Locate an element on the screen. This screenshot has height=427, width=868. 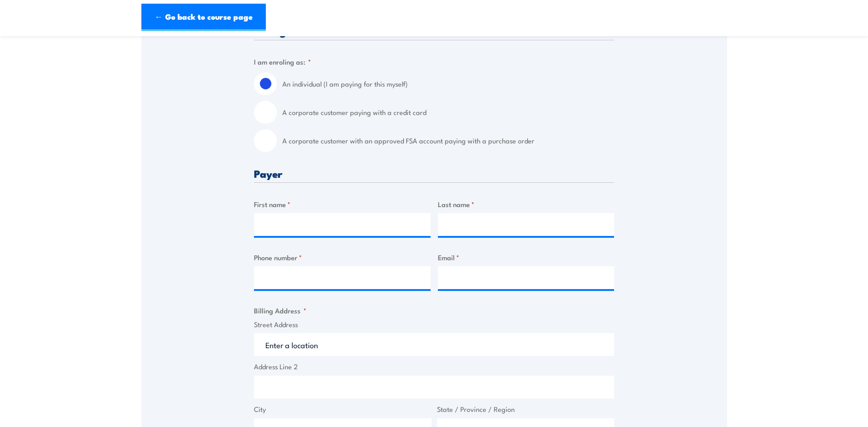
label: Email is located at coordinates (526, 257).